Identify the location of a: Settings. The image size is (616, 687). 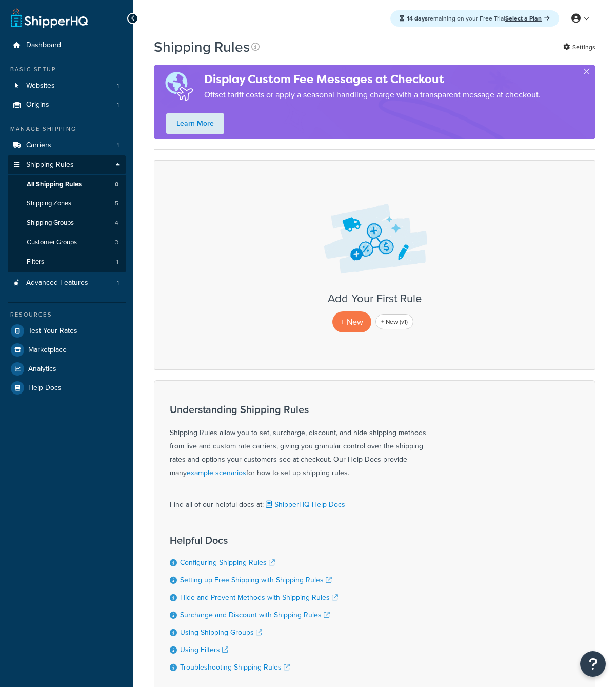
(579, 47).